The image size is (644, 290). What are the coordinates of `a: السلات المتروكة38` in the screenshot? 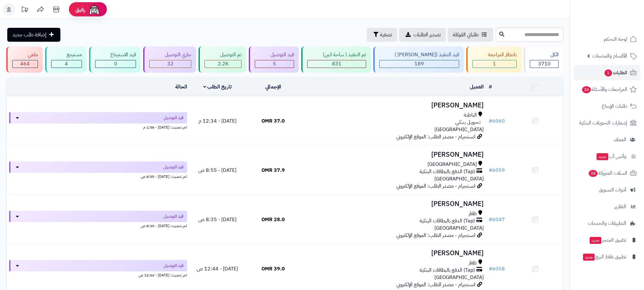 It's located at (607, 173).